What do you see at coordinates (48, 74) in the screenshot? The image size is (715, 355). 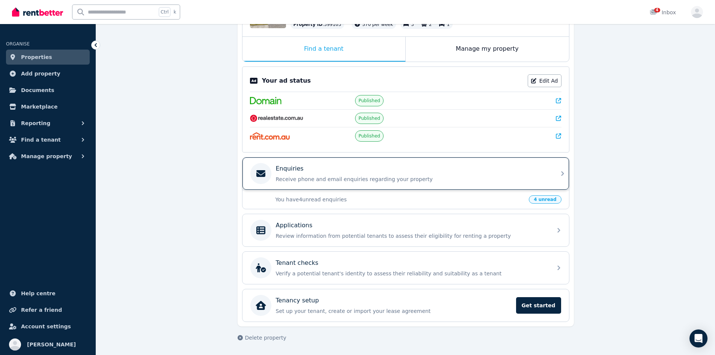 I see `a: Add property` at bounding box center [48, 74].